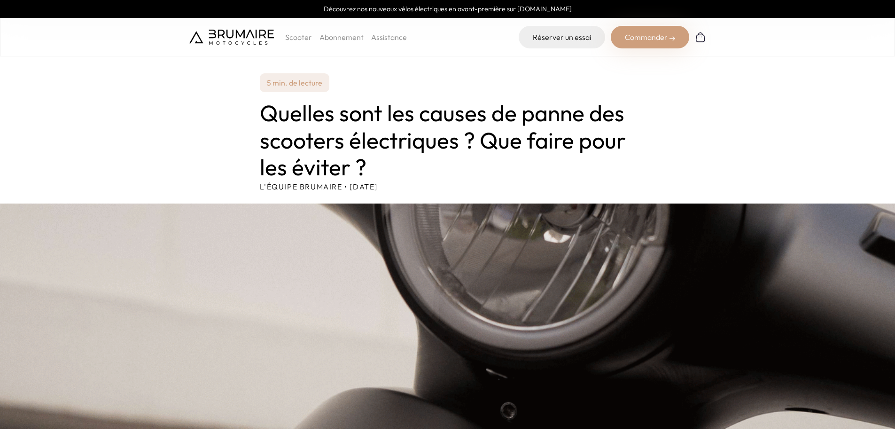  Describe the element at coordinates (298, 37) in the screenshot. I see `p: Scooter` at that location.